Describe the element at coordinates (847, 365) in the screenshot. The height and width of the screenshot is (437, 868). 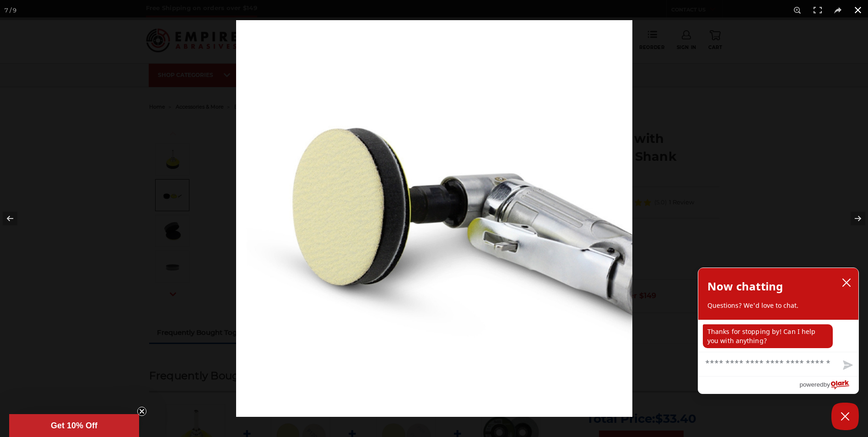
I see `button: Send message` at that location.